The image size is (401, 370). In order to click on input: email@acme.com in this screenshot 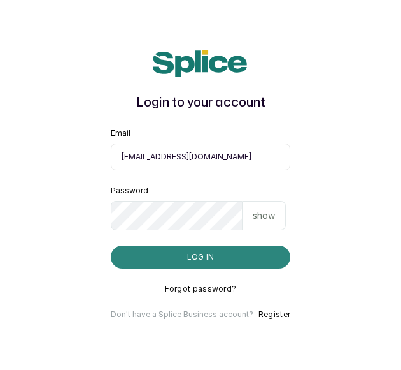, I will do `click(201, 157)`.